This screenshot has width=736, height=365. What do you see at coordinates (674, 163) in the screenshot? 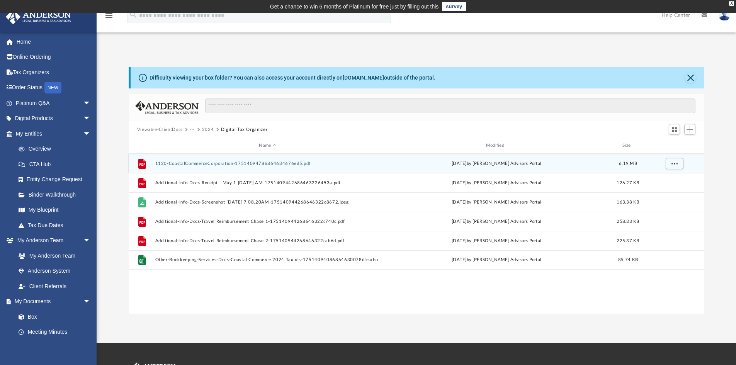
I see `button: More options` at bounding box center [674, 163].